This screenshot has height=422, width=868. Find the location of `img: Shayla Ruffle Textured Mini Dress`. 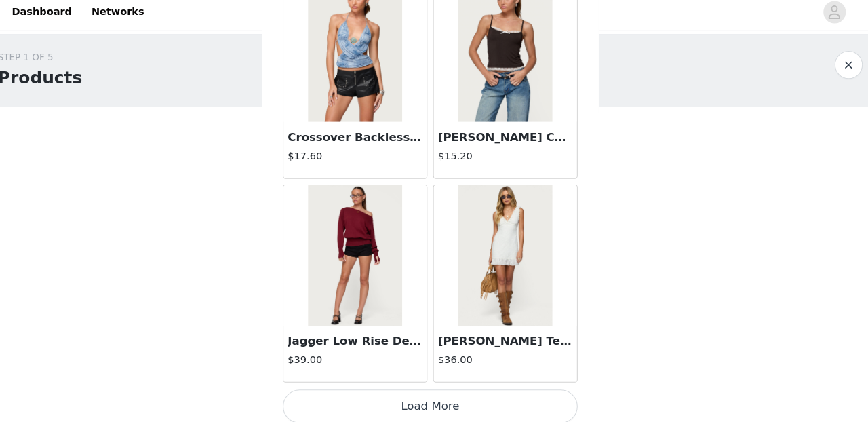

img: Shayla Ruffle Textured Mini Dress is located at coordinates (506, 253).